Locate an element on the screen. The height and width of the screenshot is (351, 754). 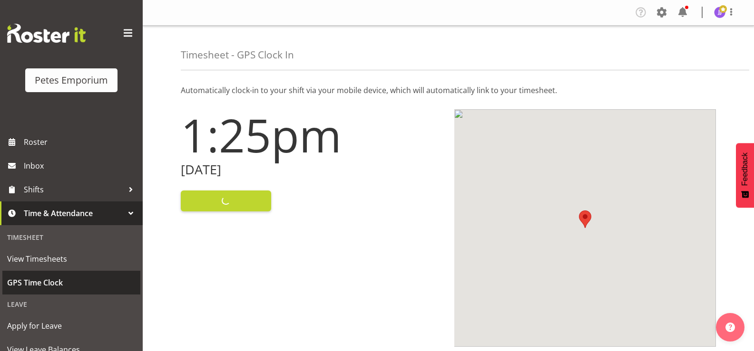
img: janelle-jonkers702.jpg is located at coordinates (719, 12).